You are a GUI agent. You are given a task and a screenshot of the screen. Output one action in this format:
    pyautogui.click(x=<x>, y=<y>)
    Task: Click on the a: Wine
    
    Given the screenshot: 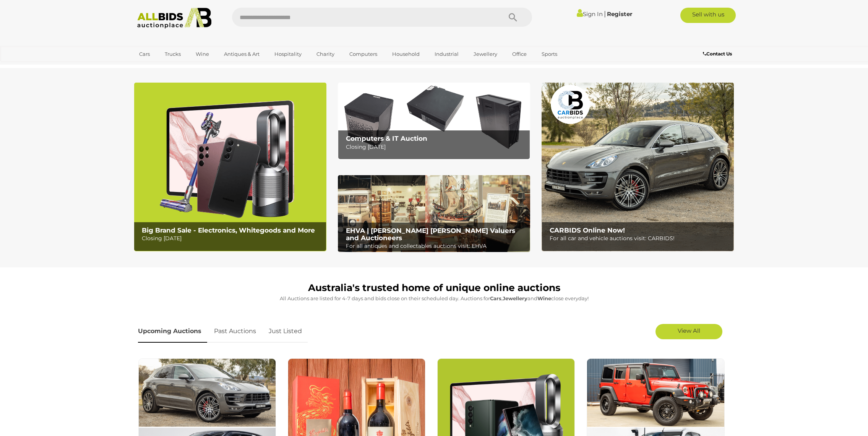 What is the action you would take?
    pyautogui.click(x=202, y=54)
    